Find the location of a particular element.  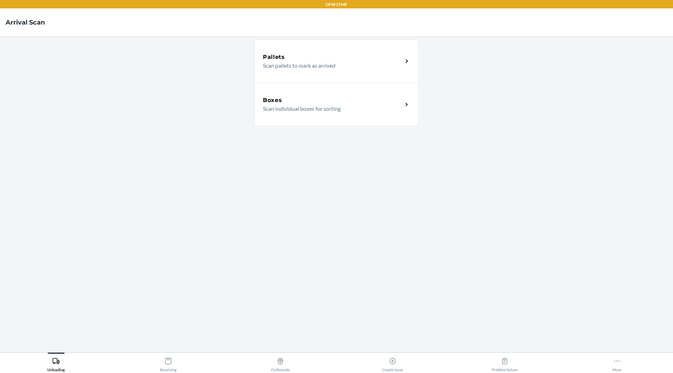

p: DFW1TMP is located at coordinates (337, 5).